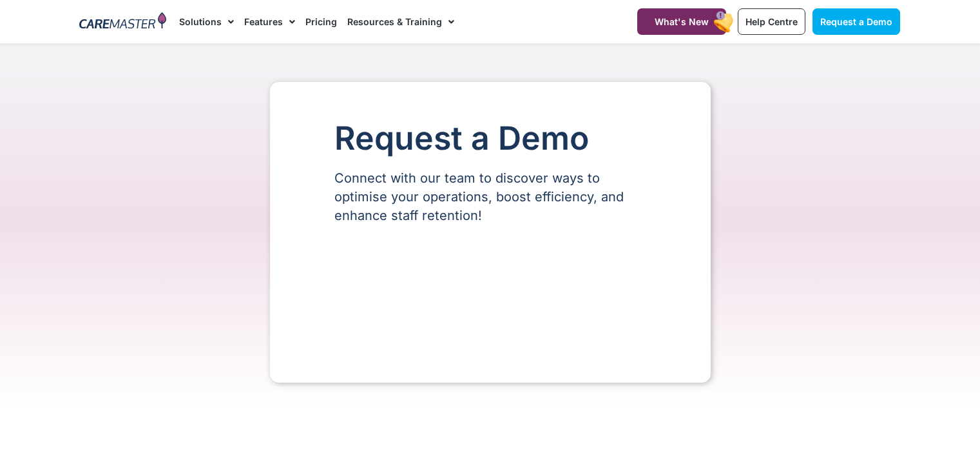 The image size is (980, 471). I want to click on span: What's New, so click(682, 21).